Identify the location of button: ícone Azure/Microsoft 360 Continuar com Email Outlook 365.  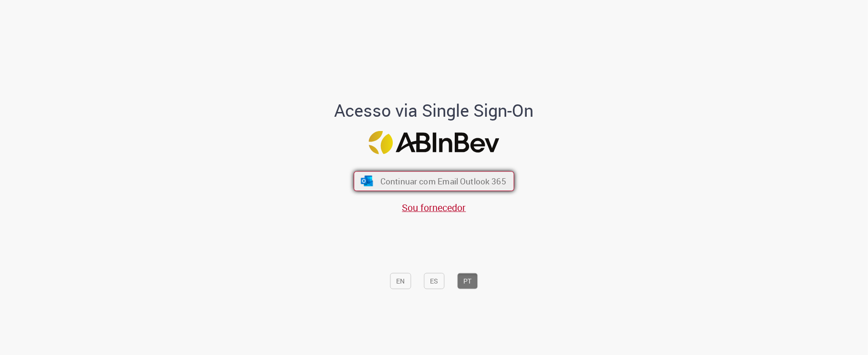
(433, 181).